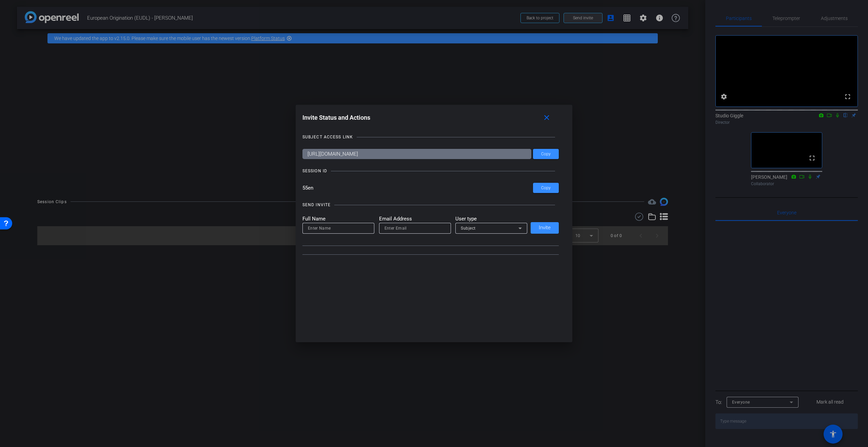  What do you see at coordinates (415, 228) in the screenshot?
I see `input: Enter Email` at bounding box center [415, 228].